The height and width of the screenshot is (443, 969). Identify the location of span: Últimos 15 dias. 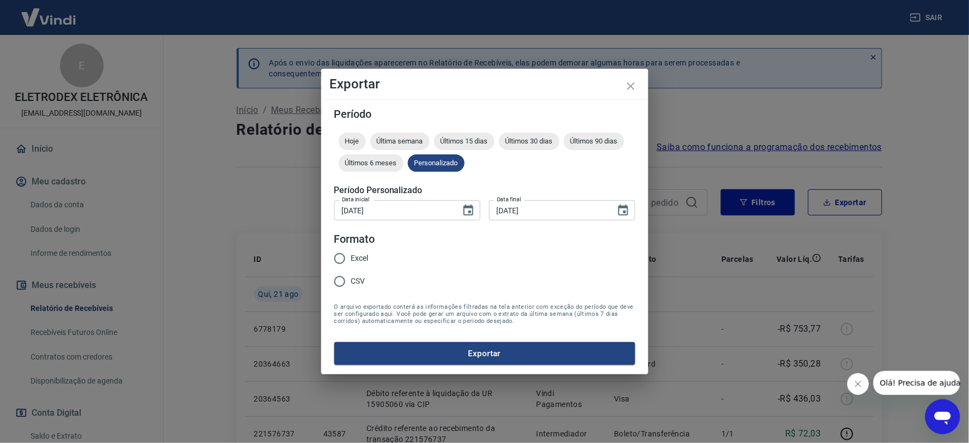
(464, 141).